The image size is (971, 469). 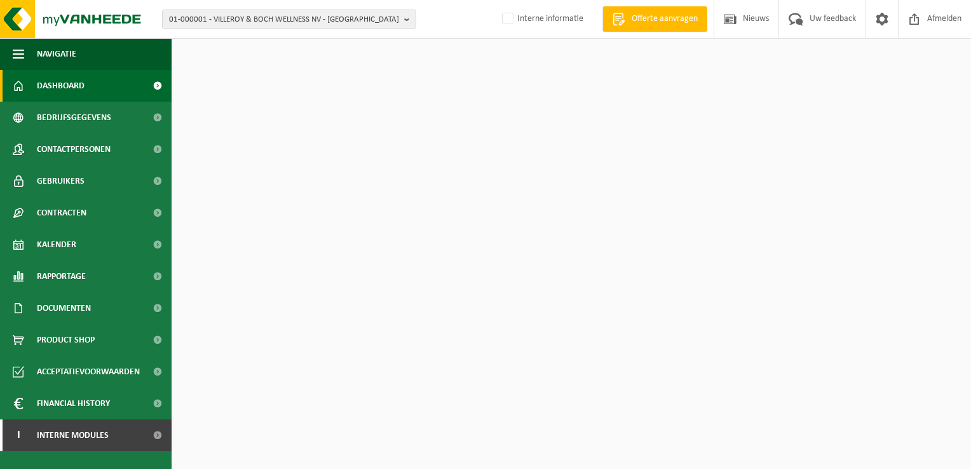 What do you see at coordinates (18, 435) in the screenshot?
I see `span: I` at bounding box center [18, 435].